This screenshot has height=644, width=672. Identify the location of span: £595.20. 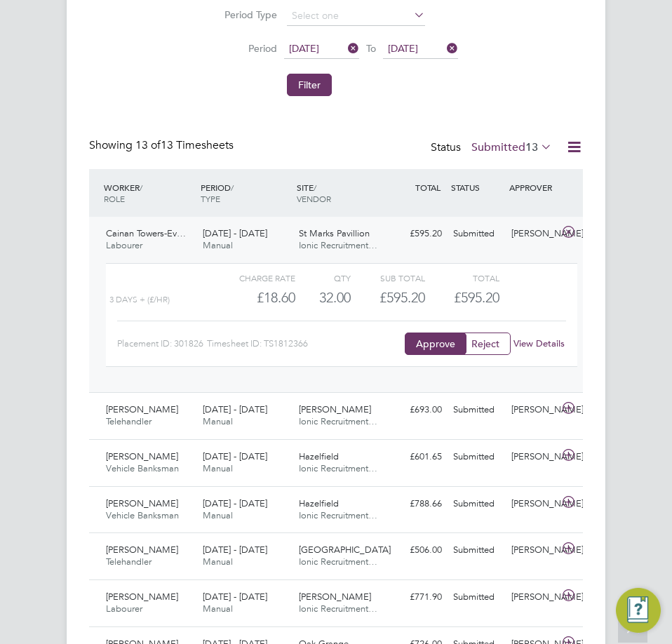
(476, 297).